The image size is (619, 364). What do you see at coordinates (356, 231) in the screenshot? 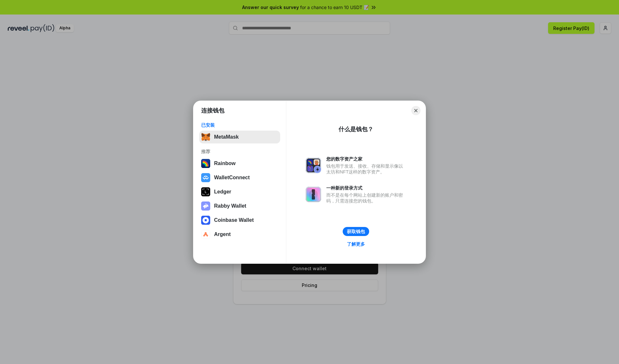
I see `div: 获取钱包` at bounding box center [356, 231].